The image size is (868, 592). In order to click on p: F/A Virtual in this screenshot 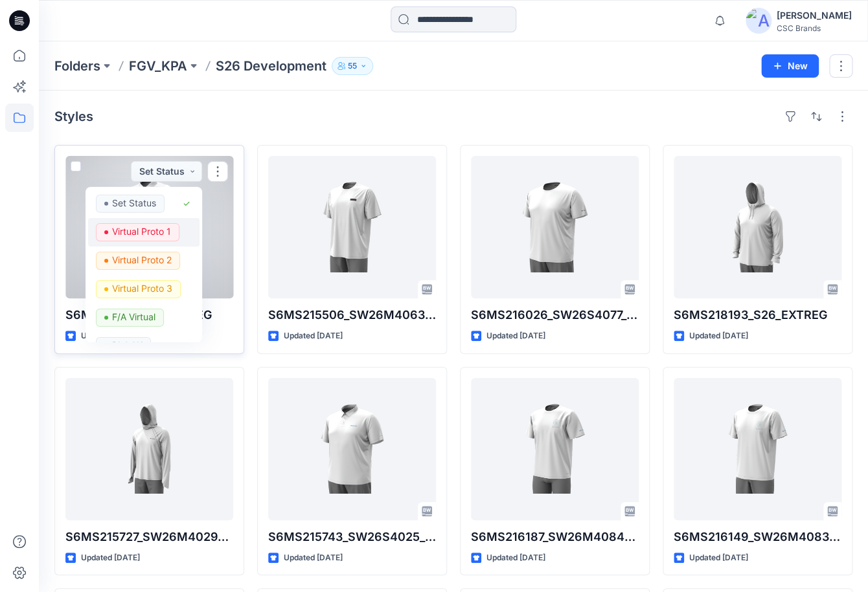, I will do `click(133, 317)`.